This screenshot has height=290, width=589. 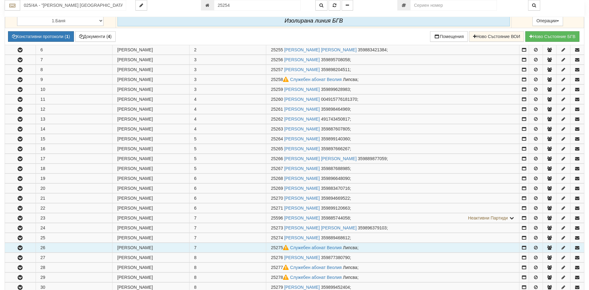 What do you see at coordinates (74, 218) in the screenshot?
I see `td: 23` at bounding box center [74, 218].